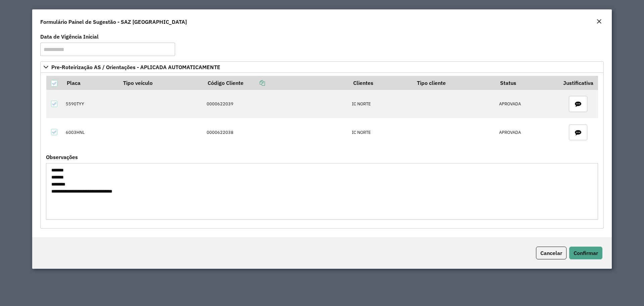  What do you see at coordinates (62, 157) in the screenshot?
I see `label: Observações` at bounding box center [62, 157].